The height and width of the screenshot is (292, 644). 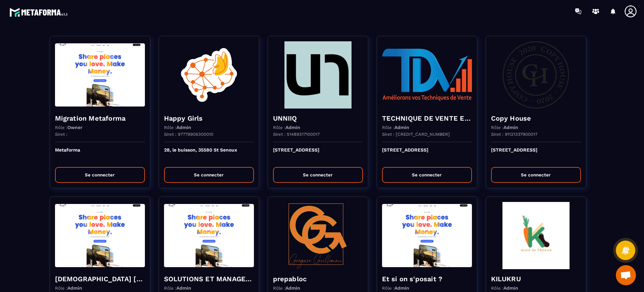 What do you see at coordinates (100, 155) in the screenshot?
I see `p: Metaforma` at bounding box center [100, 155].